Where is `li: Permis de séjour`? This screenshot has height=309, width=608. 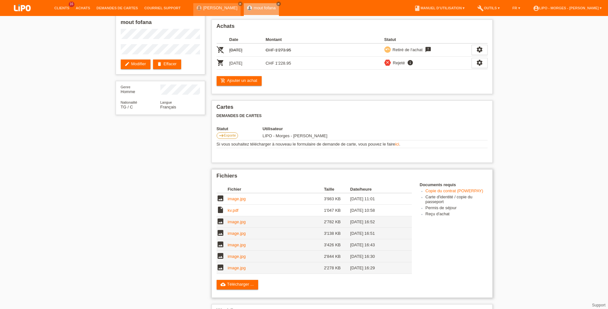
li: Permis de séjour is located at coordinates (457, 208).